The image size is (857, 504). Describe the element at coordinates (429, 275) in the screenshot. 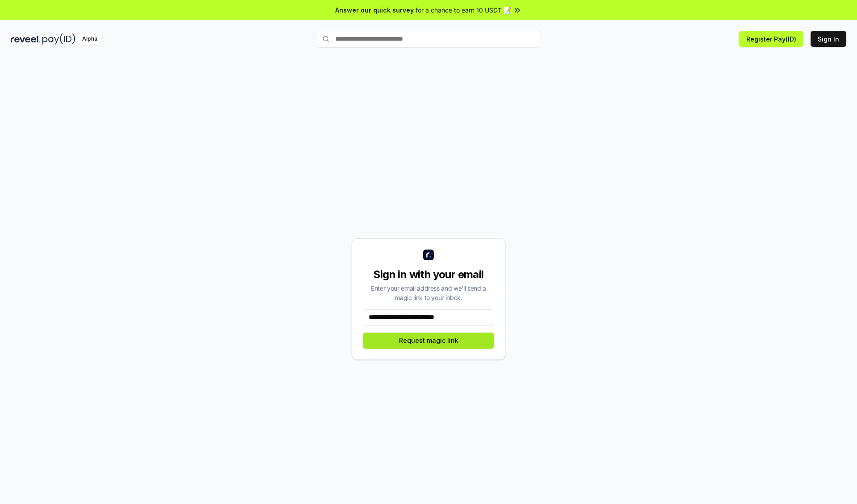

I see `div: Sign in with your email` at that location.